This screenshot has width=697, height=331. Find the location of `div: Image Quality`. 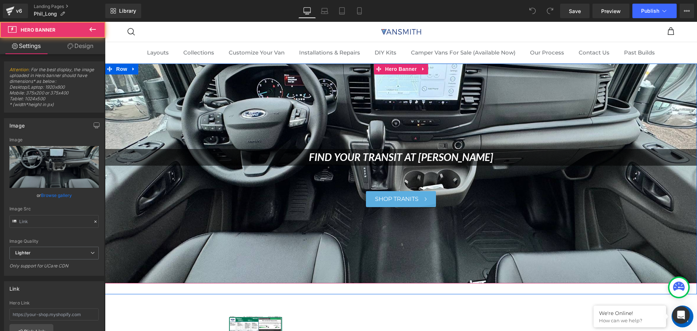

div: Image Quality is located at coordinates (54, 241).